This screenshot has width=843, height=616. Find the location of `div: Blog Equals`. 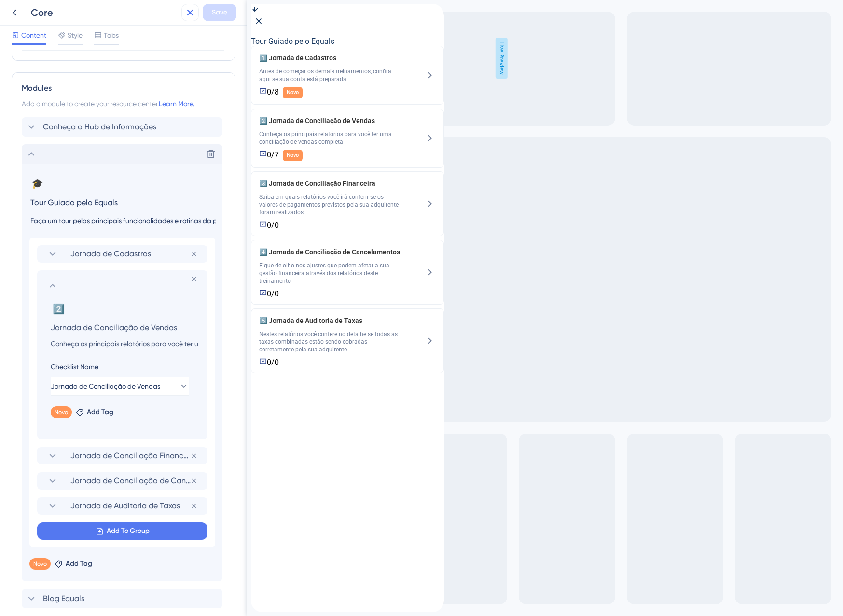

div: Blog Equals is located at coordinates (123, 599).